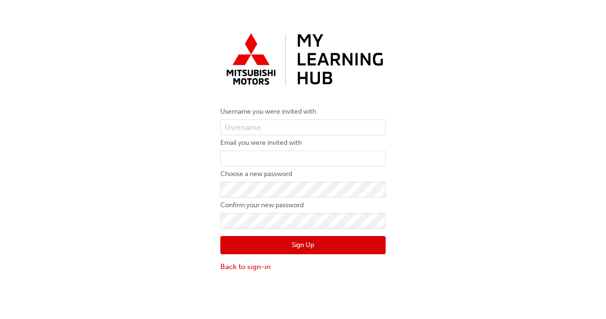 This screenshot has height=319, width=606. Describe the element at coordinates (303, 143) in the screenshot. I see `label: Email you were invited with` at that location.